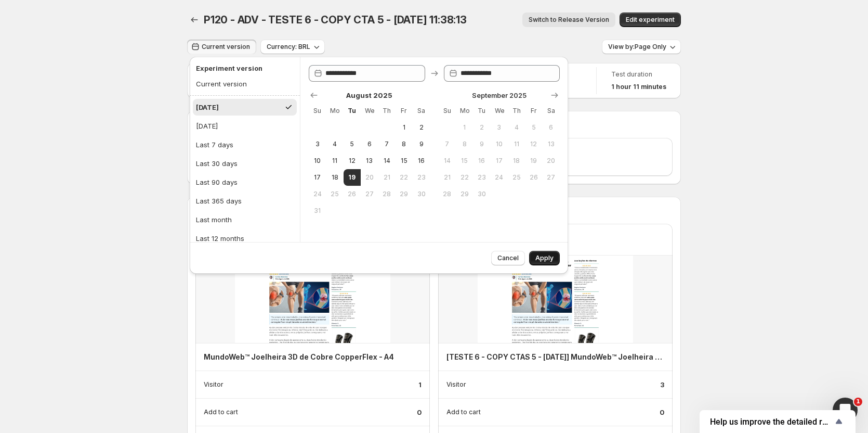 Image resolution: width=868 pixels, height=433 pixels. What do you see at coordinates (638, 47) in the screenshot?
I see `span: View by: Page Only` at bounding box center [638, 47].